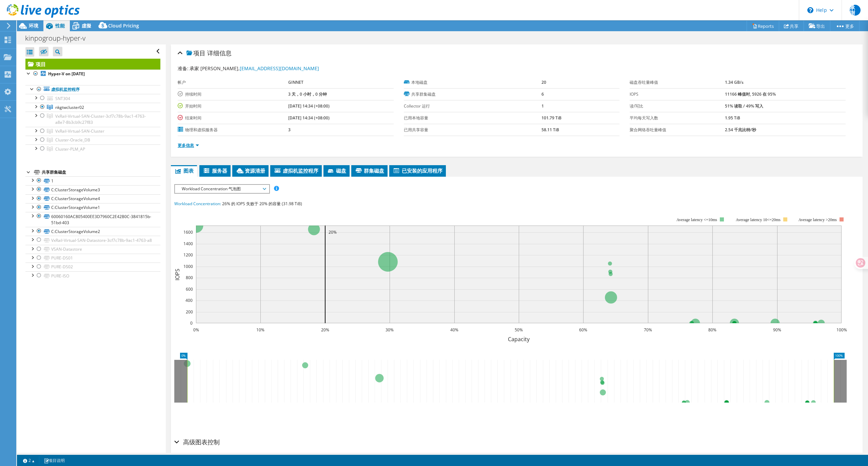 This screenshot has width=868, height=466. What do you see at coordinates (92, 190) in the screenshot?
I see `a: C:ClusterStorageVolume3` at bounding box center [92, 190].